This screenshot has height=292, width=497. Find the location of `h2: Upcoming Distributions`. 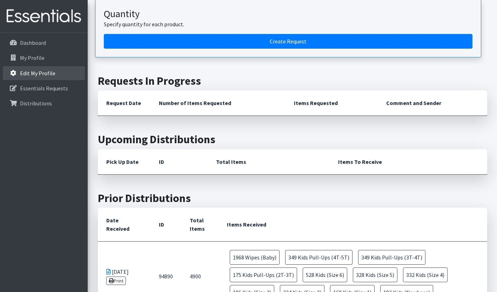

h2: Upcoming Distributions is located at coordinates (292, 139).